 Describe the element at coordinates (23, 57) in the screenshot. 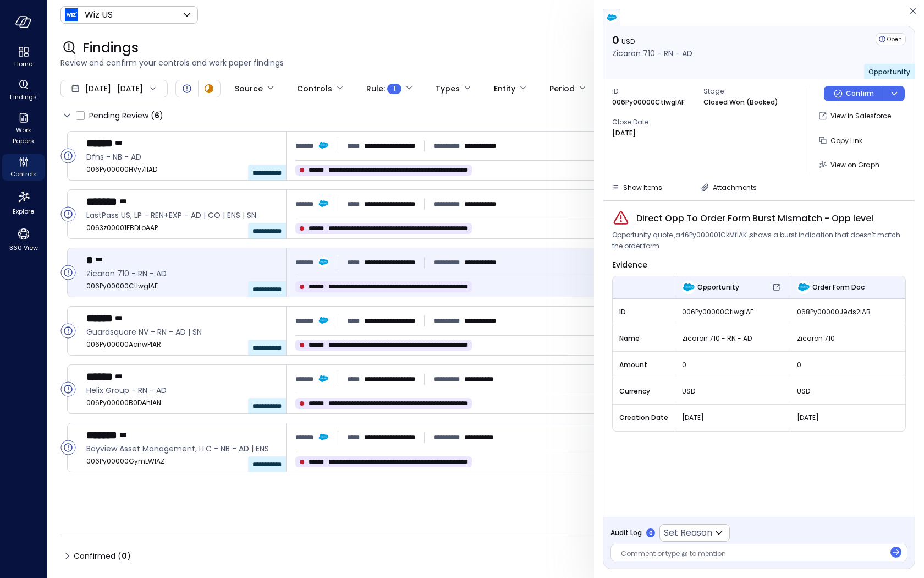

I see `div: Home` at that location.